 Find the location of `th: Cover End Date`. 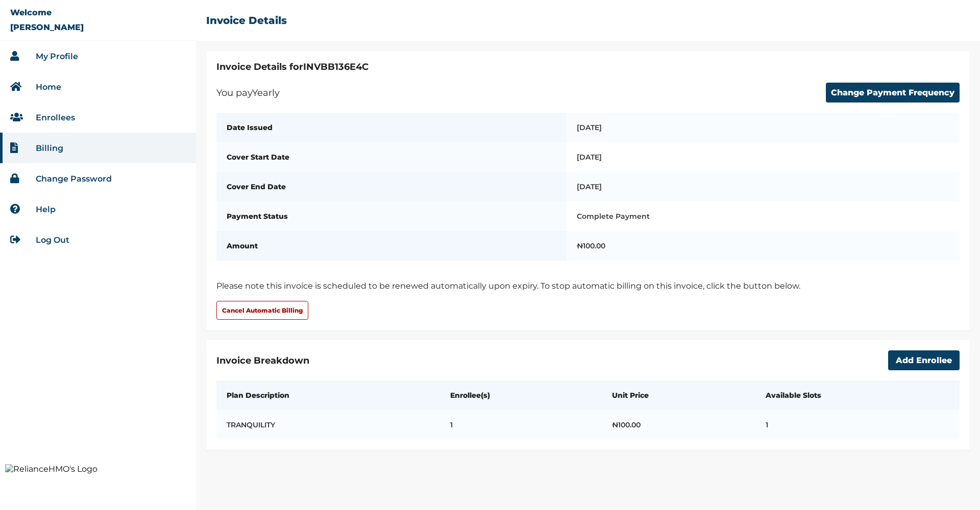

th: Cover End Date is located at coordinates (392, 187).